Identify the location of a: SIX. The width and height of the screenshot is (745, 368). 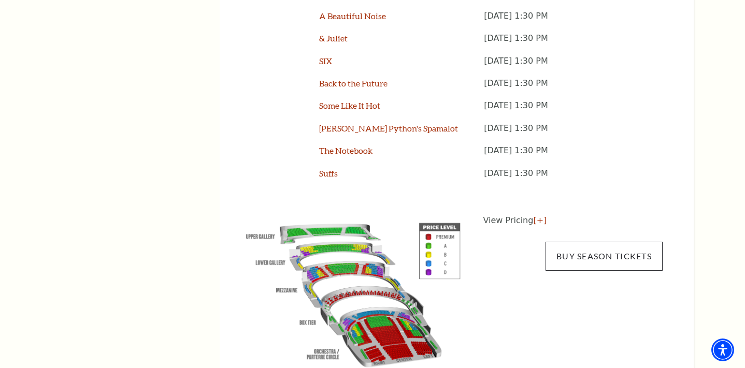
(325, 61).